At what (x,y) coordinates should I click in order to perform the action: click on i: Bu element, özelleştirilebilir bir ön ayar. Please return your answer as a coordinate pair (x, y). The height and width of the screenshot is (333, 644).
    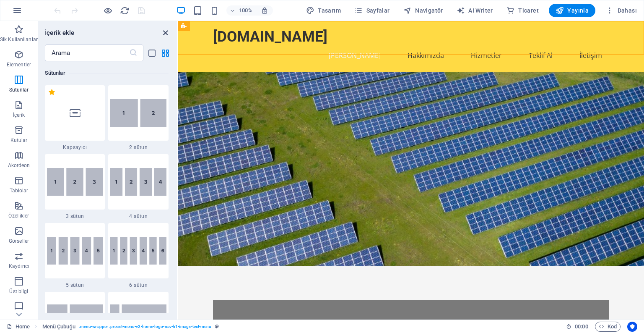
    Looking at the image, I should click on (217, 326).